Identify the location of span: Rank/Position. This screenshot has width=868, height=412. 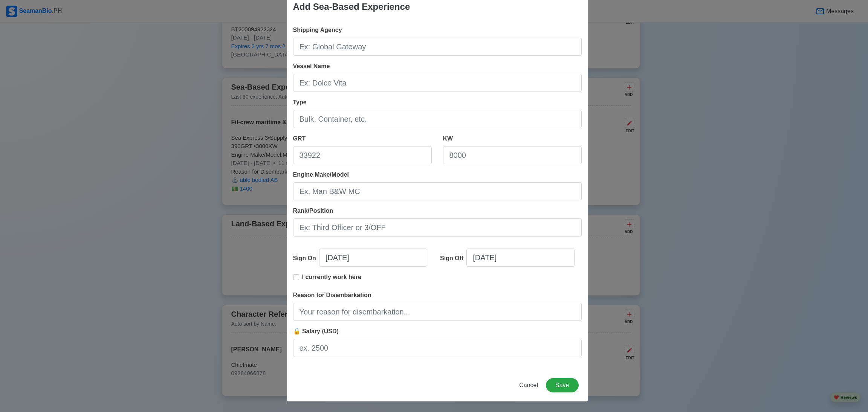
(313, 210).